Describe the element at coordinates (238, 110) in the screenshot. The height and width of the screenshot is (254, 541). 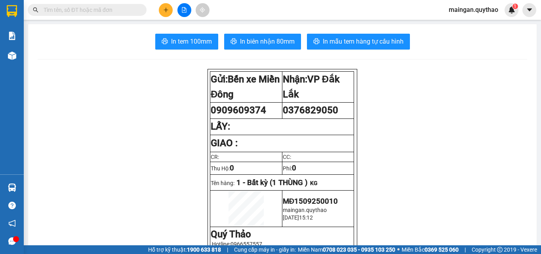
I see `span: 0909609374` at that location.